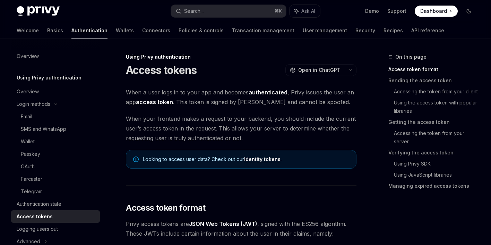 The image size is (491, 245). Describe the element at coordinates (201, 31) in the screenshot. I see `a: Policies & controls` at that location.